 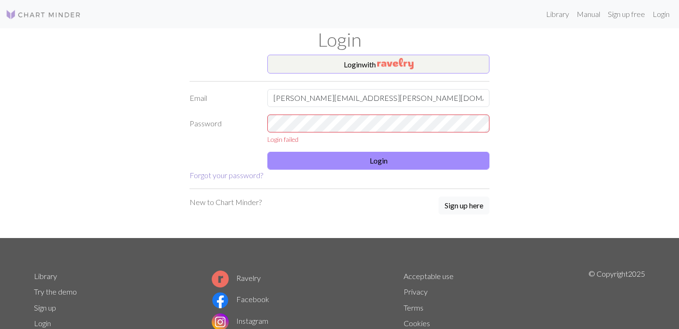 I want to click on a: Cookies, so click(x=417, y=323).